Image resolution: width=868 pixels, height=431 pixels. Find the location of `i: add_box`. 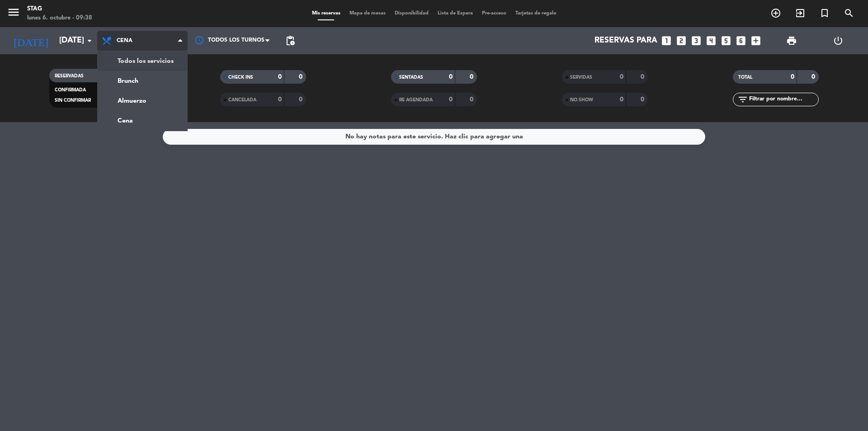

i: add_box is located at coordinates (756, 41).